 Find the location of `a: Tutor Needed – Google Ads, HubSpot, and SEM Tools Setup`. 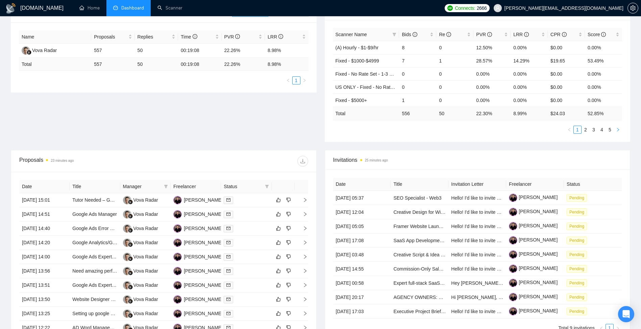

a: Tutor Needed – Google Ads, HubSpot, and SEM Tools Setup is located at coordinates (136, 200).